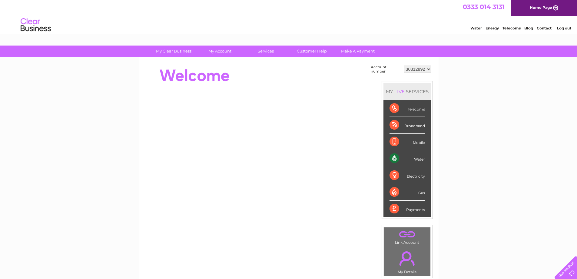 The width and height of the screenshot is (577, 279). What do you see at coordinates (512, 28) in the screenshot?
I see `a: Telecoms` at bounding box center [512, 28].